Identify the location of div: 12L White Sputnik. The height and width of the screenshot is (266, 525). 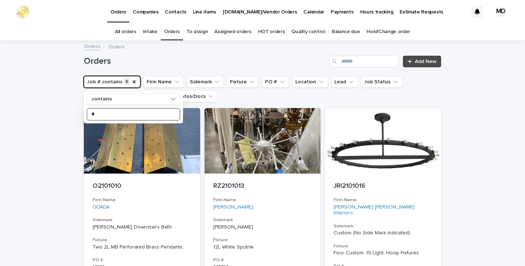
(262, 247).